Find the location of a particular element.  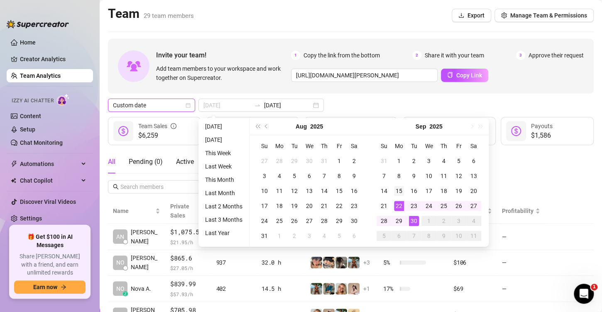

td: 2025-10-07 is located at coordinates (414, 236).